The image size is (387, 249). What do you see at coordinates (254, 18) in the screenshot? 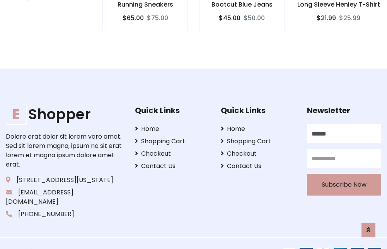
I see `del: $50.00` at bounding box center [254, 18].